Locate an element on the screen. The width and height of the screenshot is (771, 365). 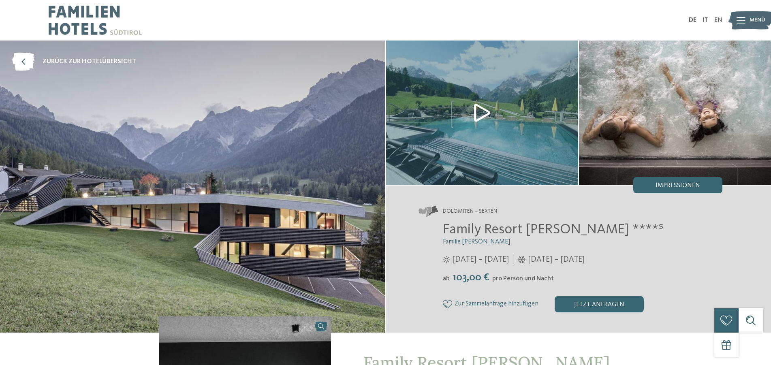
a: Unser Familienhotel in Sexten, euer Urlaubszuhause in den Dolomiten is located at coordinates (482, 113).